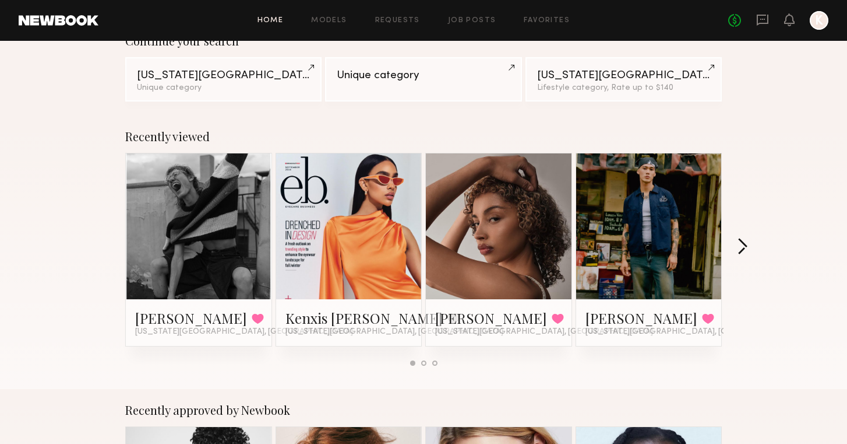  Describe the element at coordinates (547, 20) in the screenshot. I see `a: Favorites` at that location.